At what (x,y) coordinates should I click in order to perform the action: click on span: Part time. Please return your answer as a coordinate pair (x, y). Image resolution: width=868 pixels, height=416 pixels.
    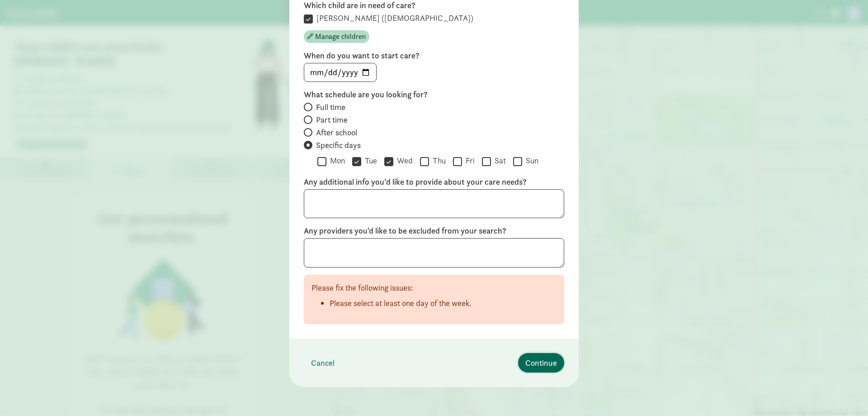
    Looking at the image, I should click on (332, 120).